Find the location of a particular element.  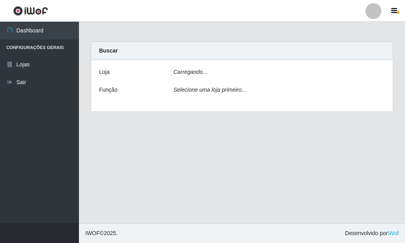

span: © 2025 . is located at coordinates (101, 233).